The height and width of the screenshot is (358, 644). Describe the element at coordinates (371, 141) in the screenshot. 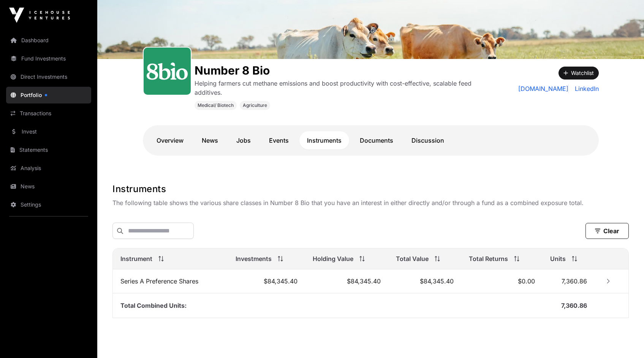

I see `nav: Tabs` at that location.